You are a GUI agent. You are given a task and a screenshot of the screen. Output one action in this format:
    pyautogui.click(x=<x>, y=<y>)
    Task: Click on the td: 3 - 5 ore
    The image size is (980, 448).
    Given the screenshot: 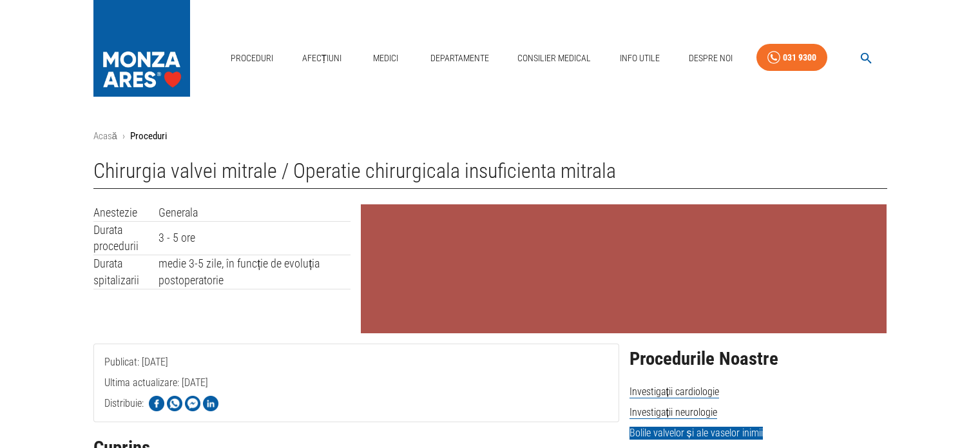 What is the action you would take?
    pyautogui.click(x=255, y=238)
    